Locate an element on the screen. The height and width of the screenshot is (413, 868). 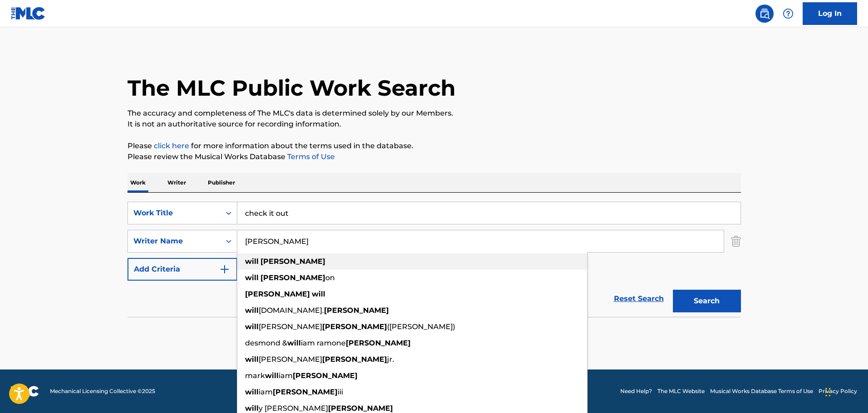
img: help is located at coordinates (788, 14).